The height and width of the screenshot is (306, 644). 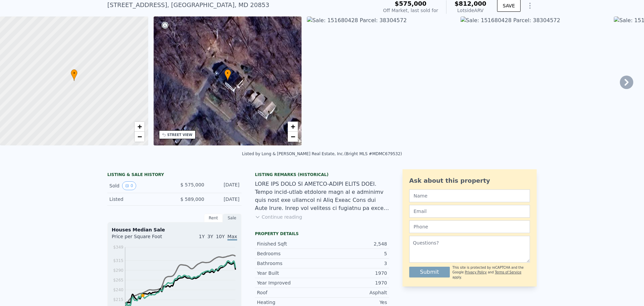 I want to click on span: 3Y, so click(x=210, y=236).